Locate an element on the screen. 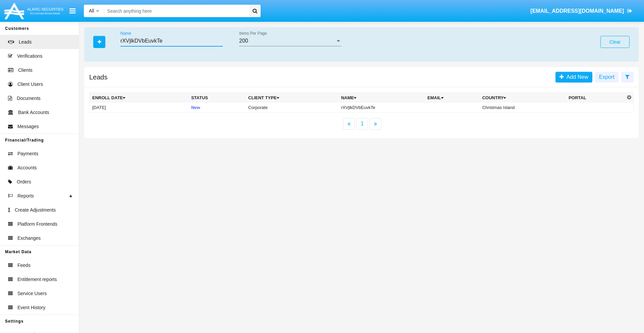  td: Christmas Island is located at coordinates (522, 108).